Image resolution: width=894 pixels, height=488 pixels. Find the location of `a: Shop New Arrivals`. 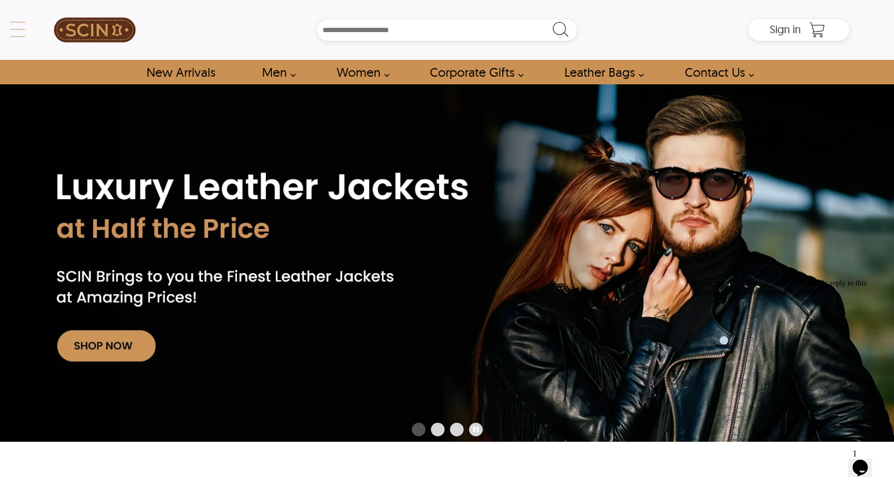

a: Shop New Arrivals is located at coordinates (180, 72).